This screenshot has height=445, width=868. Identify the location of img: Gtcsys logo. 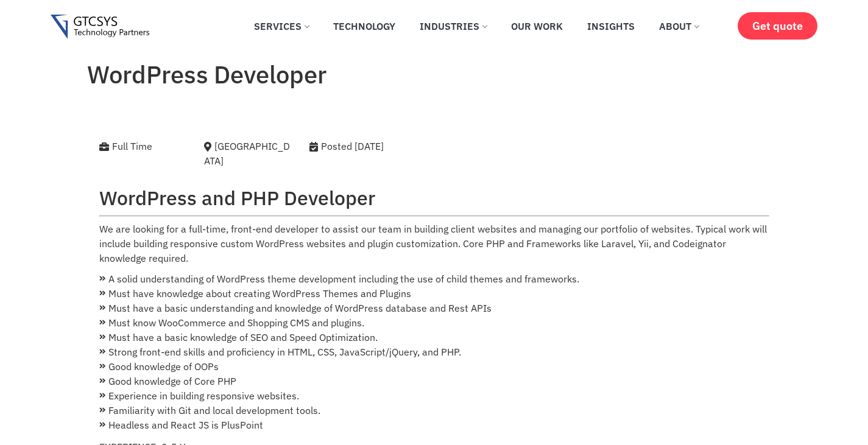
(100, 26).